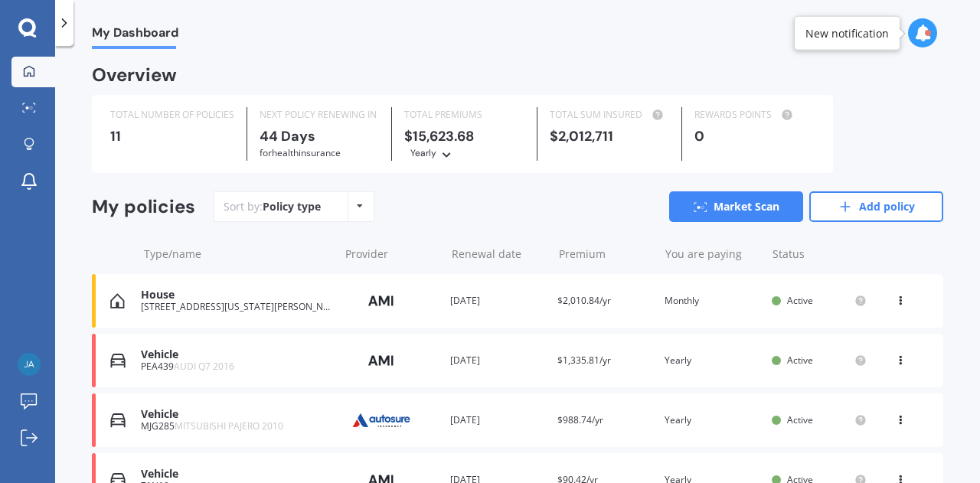 Image resolution: width=980 pixels, height=483 pixels. What do you see at coordinates (236, 295) in the screenshot?
I see `div: House` at bounding box center [236, 295].